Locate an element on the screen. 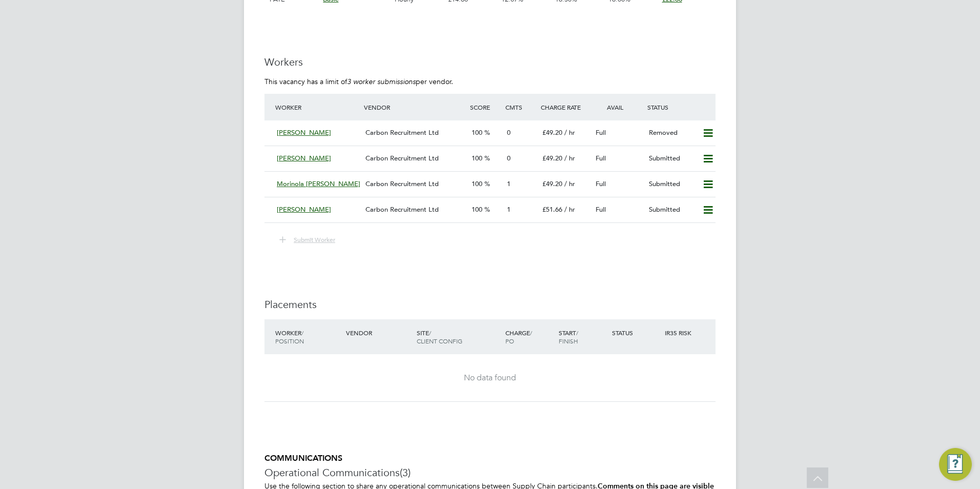  h5: COMMUNICATIONS is located at coordinates (490, 459).